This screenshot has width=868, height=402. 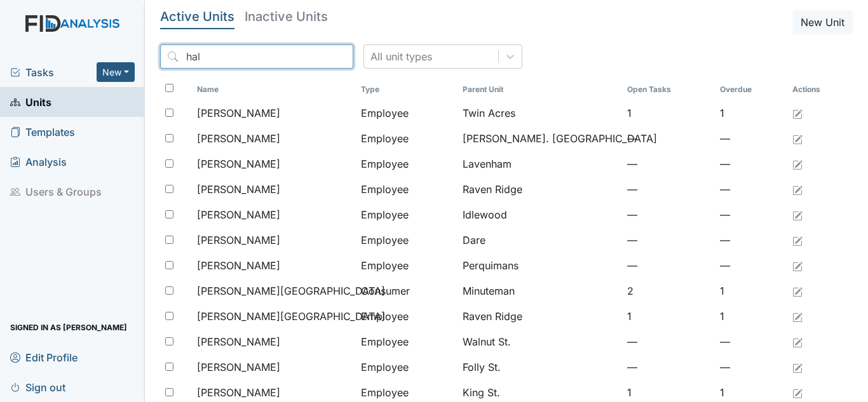 I want to click on span: Tasks, so click(x=53, y=72).